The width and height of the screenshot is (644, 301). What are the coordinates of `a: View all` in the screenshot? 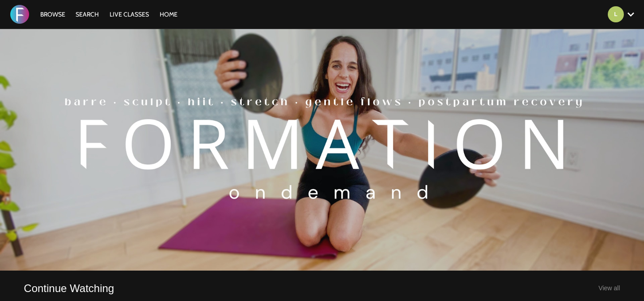 It's located at (609, 288).